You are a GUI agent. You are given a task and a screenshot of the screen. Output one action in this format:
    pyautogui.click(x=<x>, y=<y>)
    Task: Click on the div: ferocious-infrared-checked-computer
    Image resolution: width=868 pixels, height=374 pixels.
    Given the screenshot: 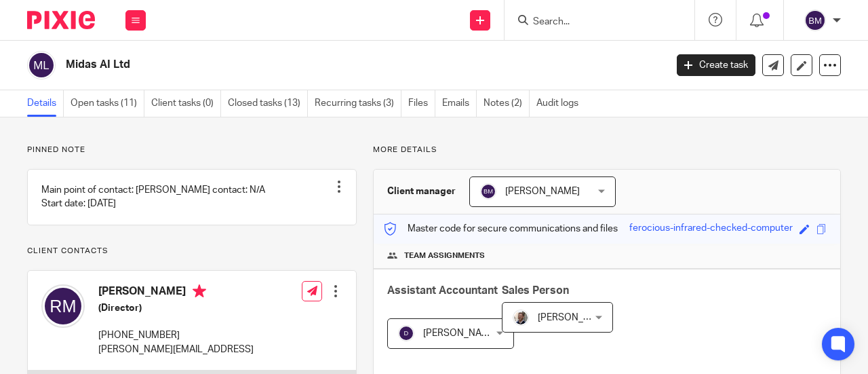 What is the action you would take?
    pyautogui.click(x=711, y=229)
    